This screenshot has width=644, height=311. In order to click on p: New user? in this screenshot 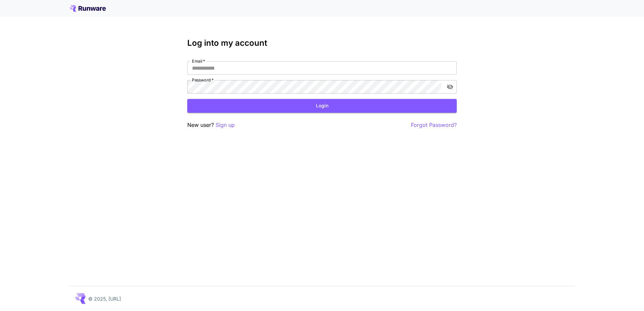, I will do `click(211, 124)`.